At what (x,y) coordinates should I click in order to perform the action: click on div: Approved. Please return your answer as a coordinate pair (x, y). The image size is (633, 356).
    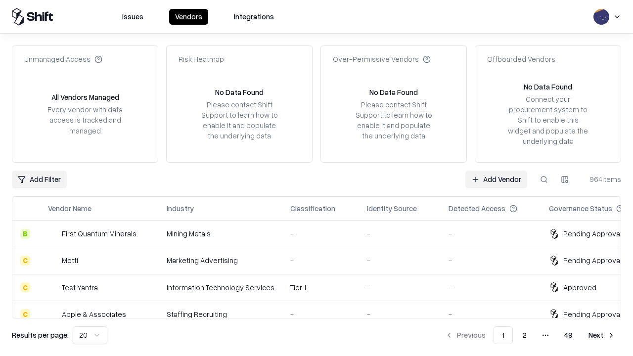
    Looking at the image, I should click on (580, 287).